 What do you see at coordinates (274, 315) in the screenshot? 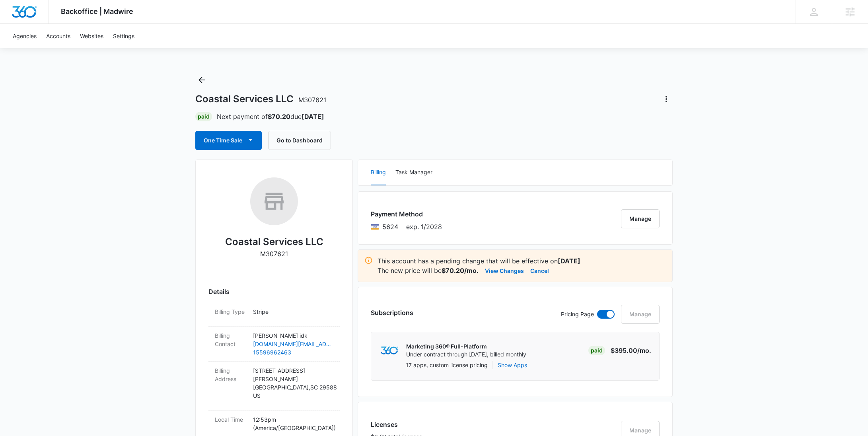
I see `div: Billing TypeStripe` at bounding box center [274, 315].